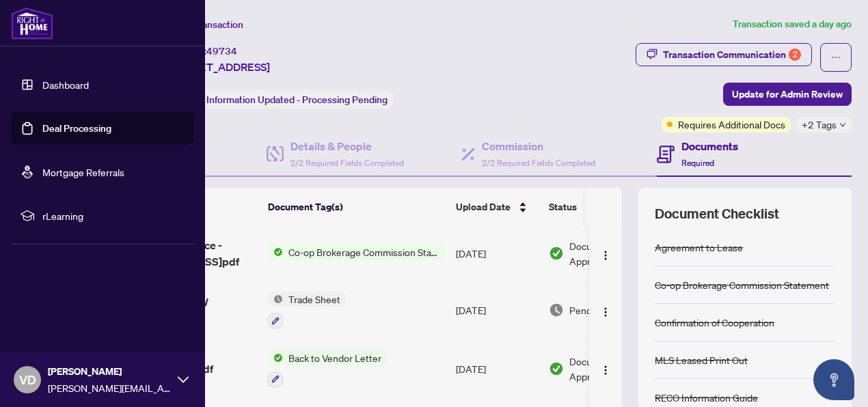 This screenshot has width=868, height=407. What do you see at coordinates (32, 23) in the screenshot?
I see `img: logo` at bounding box center [32, 23].